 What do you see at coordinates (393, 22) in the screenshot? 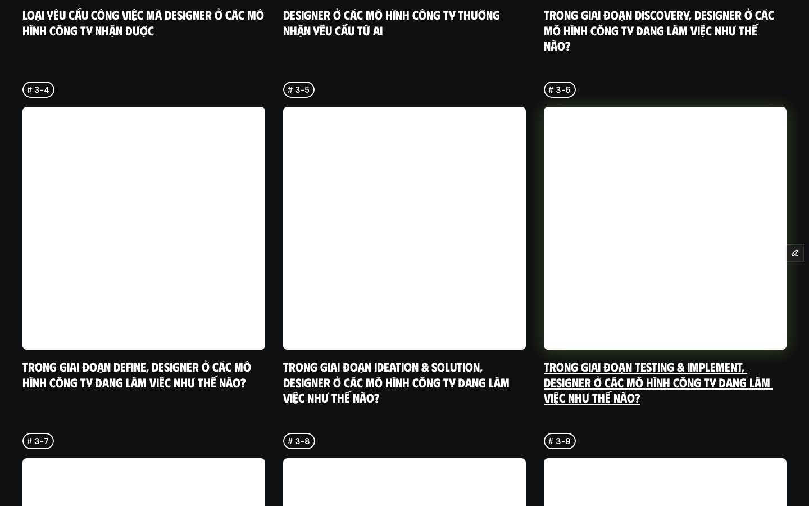
I see `a: Designer ở các mô hình công ty thường nhận yêu cầu từ ai` at bounding box center [393, 22].